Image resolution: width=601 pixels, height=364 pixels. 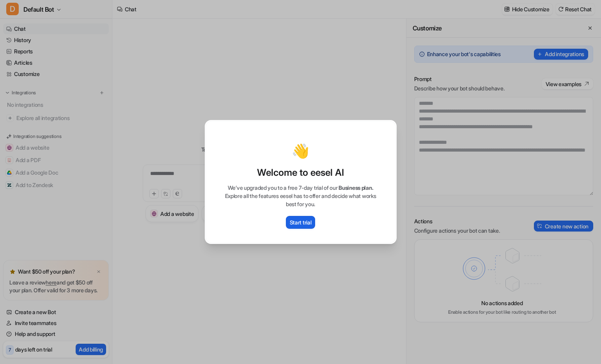 What do you see at coordinates (300, 222) in the screenshot?
I see `button: Start trial` at bounding box center [300, 222].